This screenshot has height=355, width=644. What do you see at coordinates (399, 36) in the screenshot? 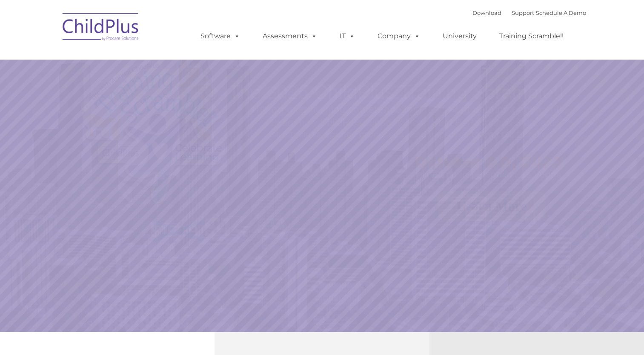
I see `a: Company` at bounding box center [399, 36].